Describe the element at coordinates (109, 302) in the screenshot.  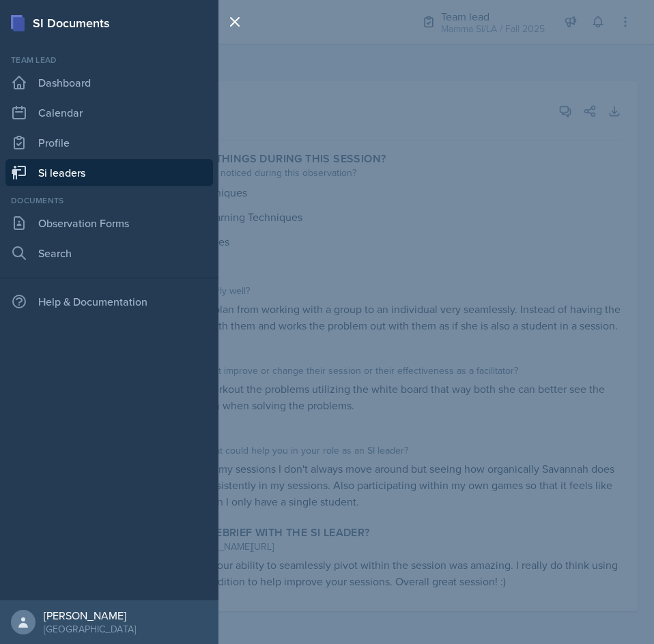
I see `div: Help & Documentation` at that location.